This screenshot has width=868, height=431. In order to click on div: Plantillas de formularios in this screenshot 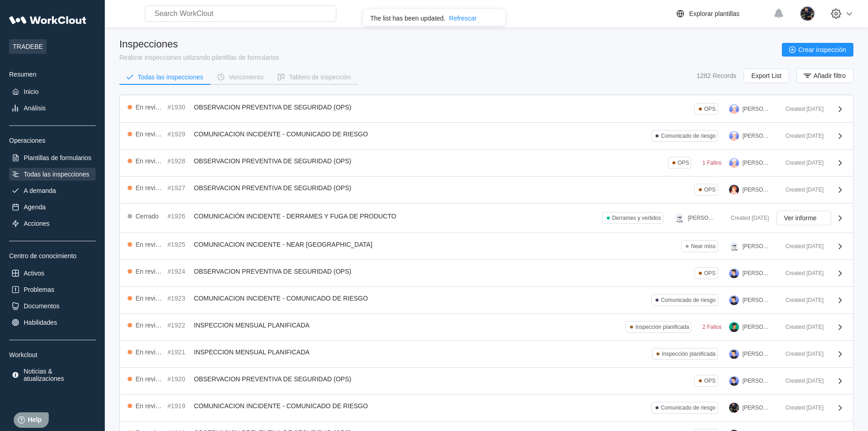, I will do `click(57, 158)`.